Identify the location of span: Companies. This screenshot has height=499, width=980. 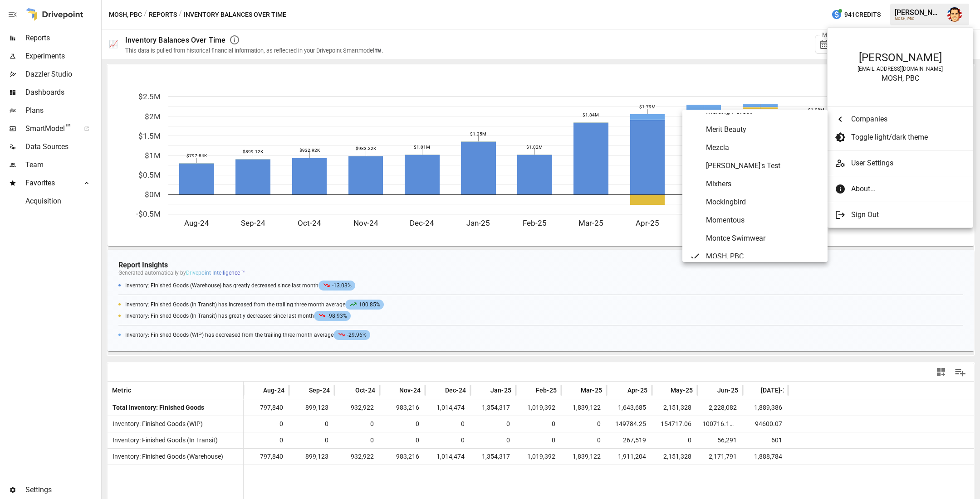
(908, 119).